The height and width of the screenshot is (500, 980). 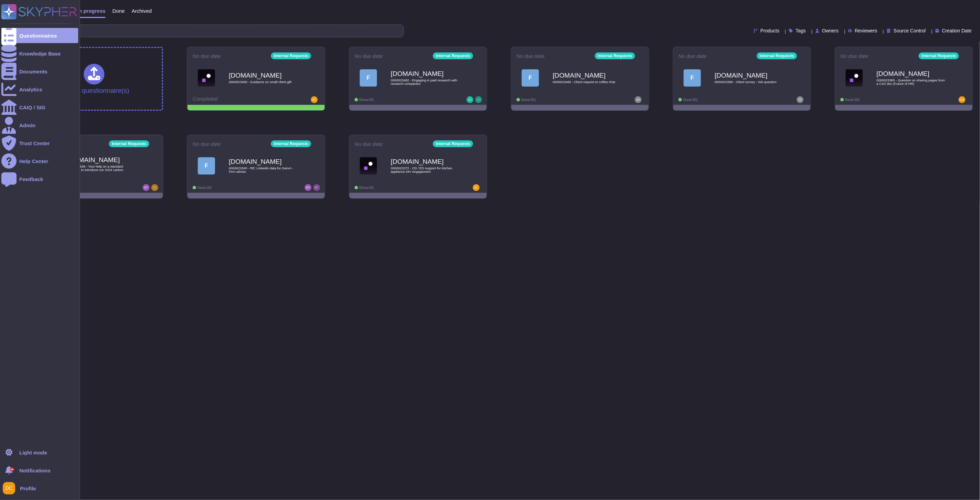 What do you see at coordinates (801, 30) in the screenshot?
I see `span: Tags` at bounding box center [801, 30].